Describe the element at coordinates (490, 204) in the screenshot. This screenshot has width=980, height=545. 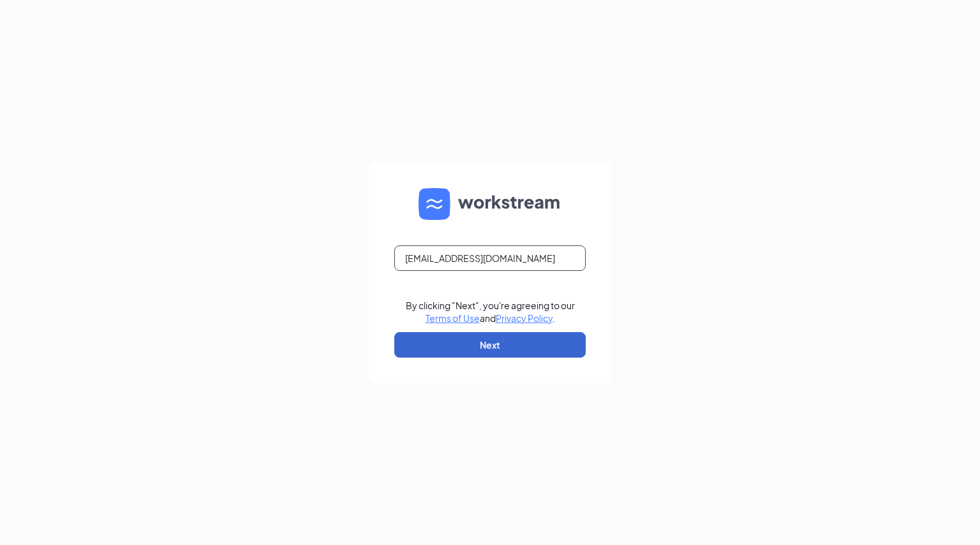
I see `img: WS logo and Workstream text` at that location.